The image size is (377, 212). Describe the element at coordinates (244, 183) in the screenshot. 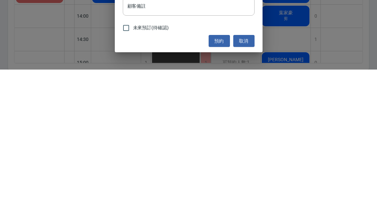

I see `button: 取消` at that location.